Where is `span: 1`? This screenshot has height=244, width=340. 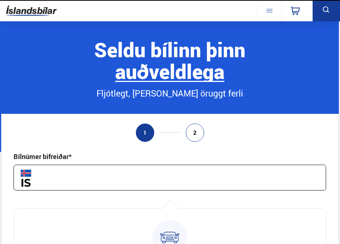 span: 1 is located at coordinates (145, 133).